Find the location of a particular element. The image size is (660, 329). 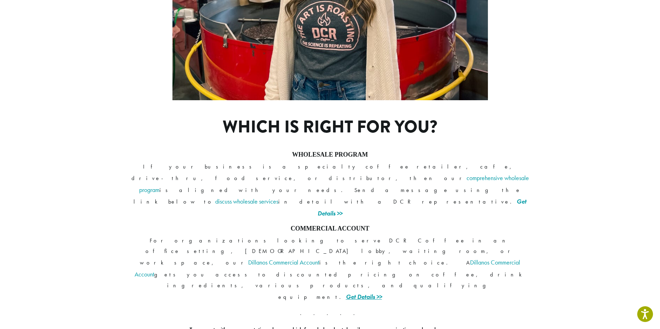

a: comprehensive wholesale program is located at coordinates (334, 184).